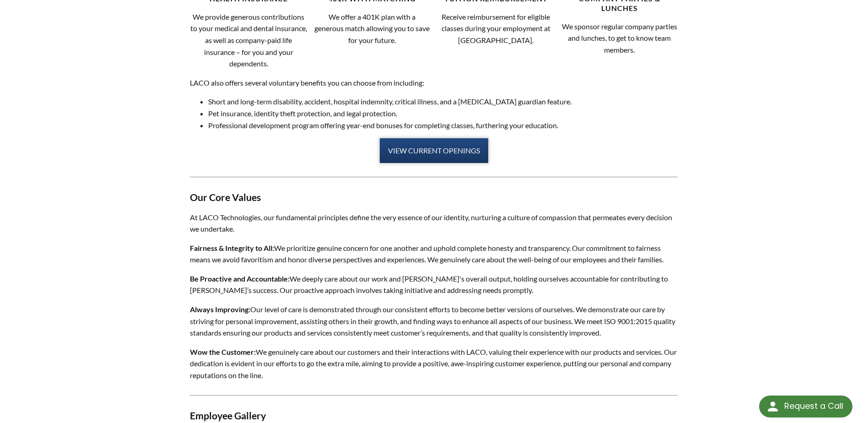  What do you see at coordinates (434, 150) in the screenshot?
I see `a: VIEW CURRENT OPENINGS` at bounding box center [434, 150].